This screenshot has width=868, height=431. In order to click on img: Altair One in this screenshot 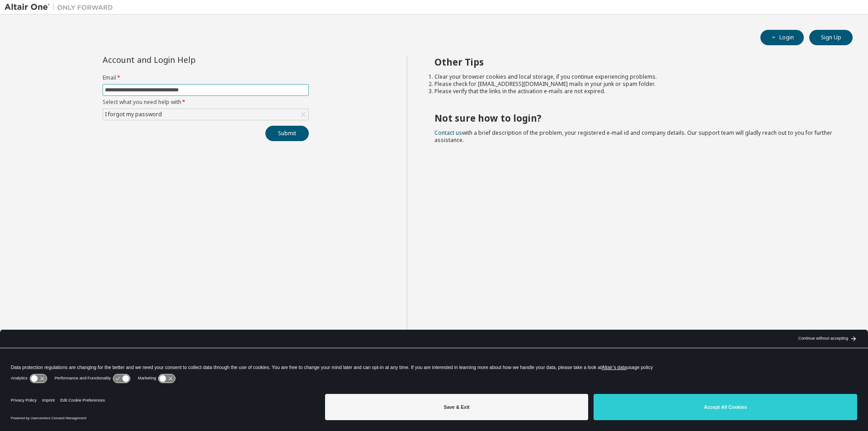, I will do `click(61, 7)`.